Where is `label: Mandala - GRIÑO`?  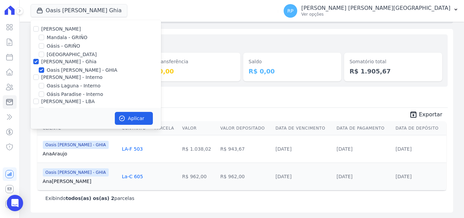 label: Mandala - GRIÑO is located at coordinates (67, 37).